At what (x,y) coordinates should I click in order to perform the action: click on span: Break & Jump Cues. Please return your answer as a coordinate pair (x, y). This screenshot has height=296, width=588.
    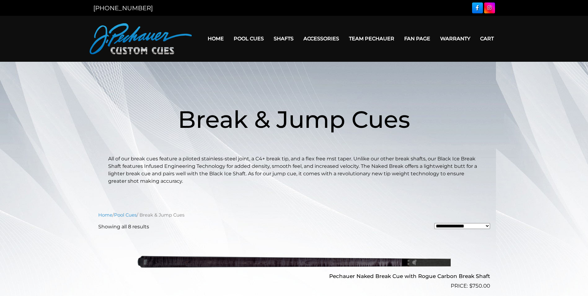
    Looking at the image, I should click on (294, 119).